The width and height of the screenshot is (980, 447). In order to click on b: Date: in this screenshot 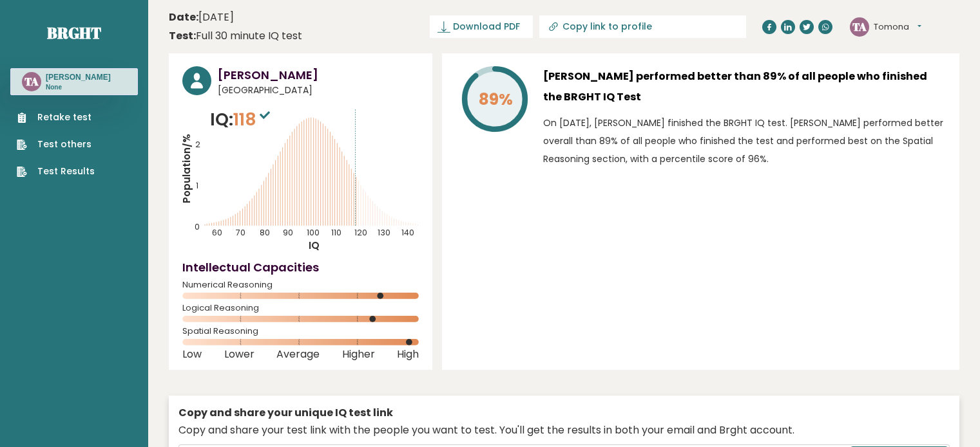, I will do `click(183, 17)`.